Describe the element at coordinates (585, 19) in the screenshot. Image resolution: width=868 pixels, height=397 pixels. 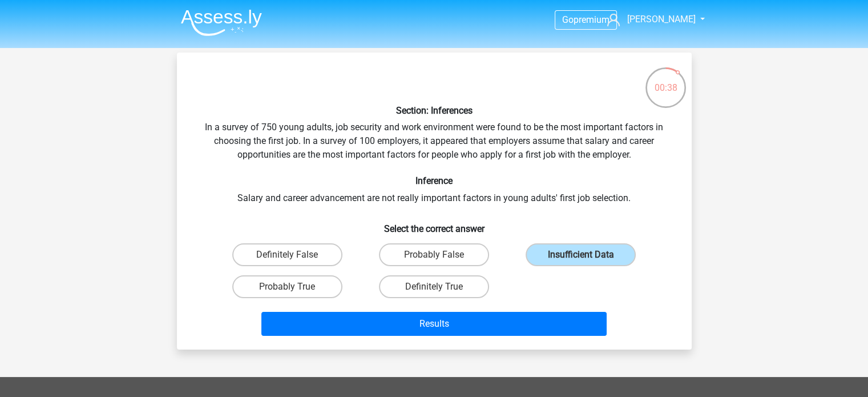
I see `a: Gopremium` at that location.